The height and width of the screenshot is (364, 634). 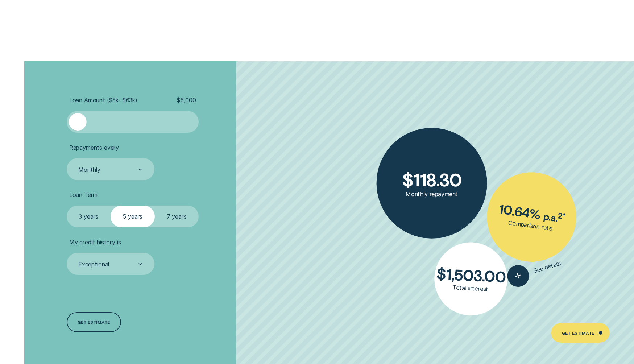 What do you see at coordinates (103, 100) in the screenshot?
I see `span: Loan Amount ( $5k - $63k )` at bounding box center [103, 100].